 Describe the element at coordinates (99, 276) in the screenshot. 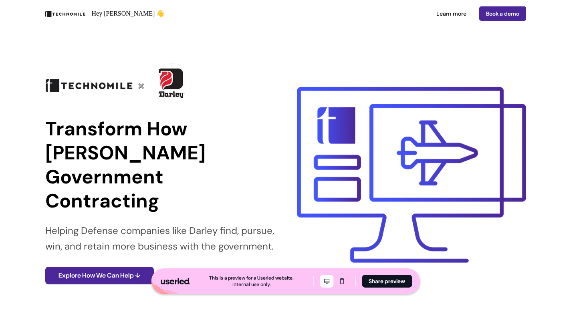

I see `button: Explore How We Can Help ↓` at that location.